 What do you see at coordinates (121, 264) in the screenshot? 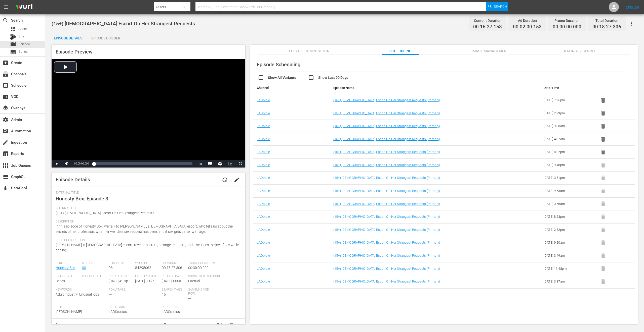
I see `span: Episode #:` at bounding box center [121, 264].